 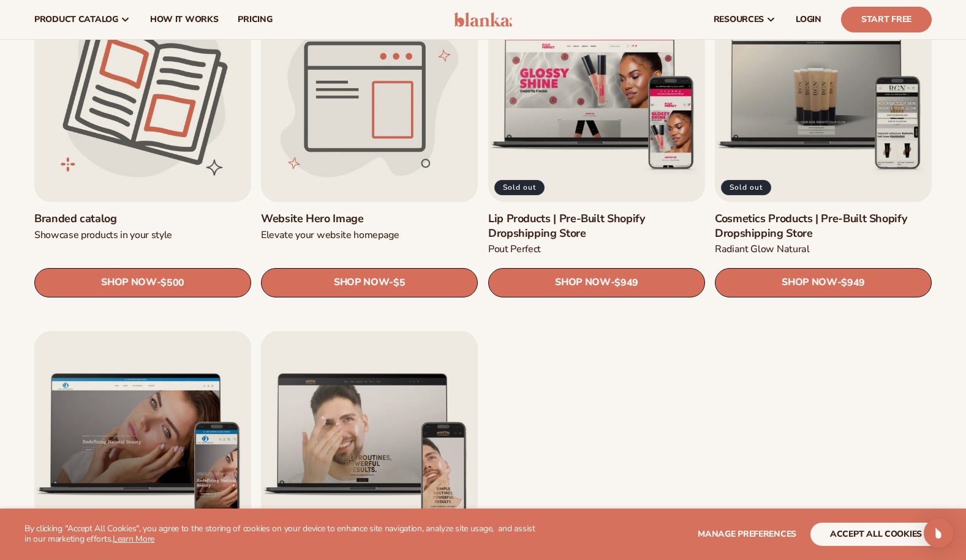 What do you see at coordinates (369, 283) in the screenshot?
I see `a: SHOP NOW- $5` at bounding box center [369, 283].